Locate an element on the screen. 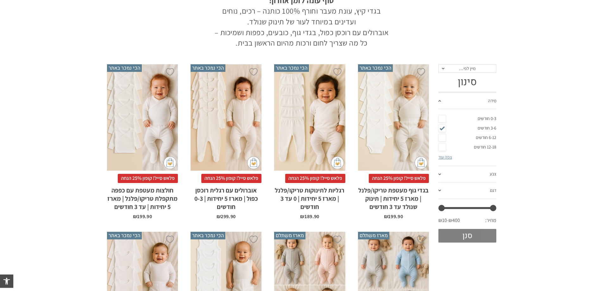 The image size is (603, 291). a: 0-3 חודשים is located at coordinates (467, 119).